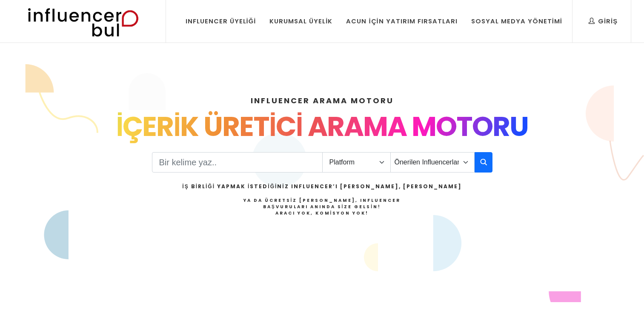 Image resolution: width=644 pixels, height=317 pixels. Describe the element at coordinates (401, 21) in the screenshot. I see `div: Acun İçin Yatırım Fırsatları` at that location.